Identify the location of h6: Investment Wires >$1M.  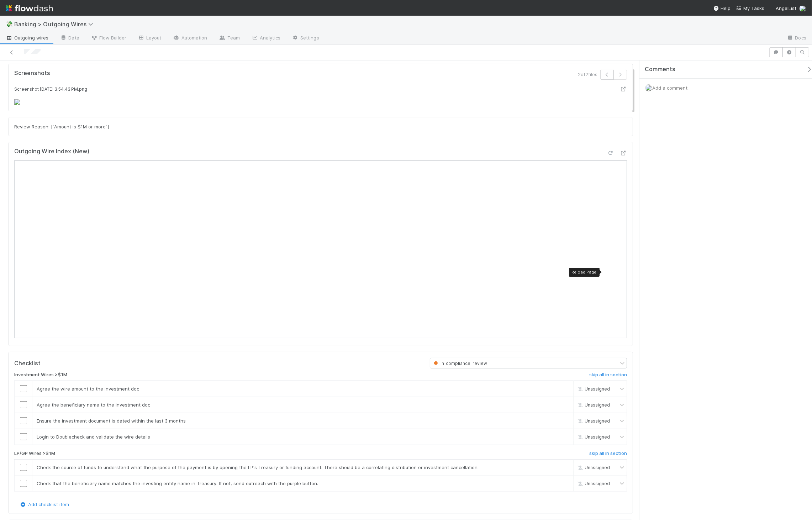
(40, 375).